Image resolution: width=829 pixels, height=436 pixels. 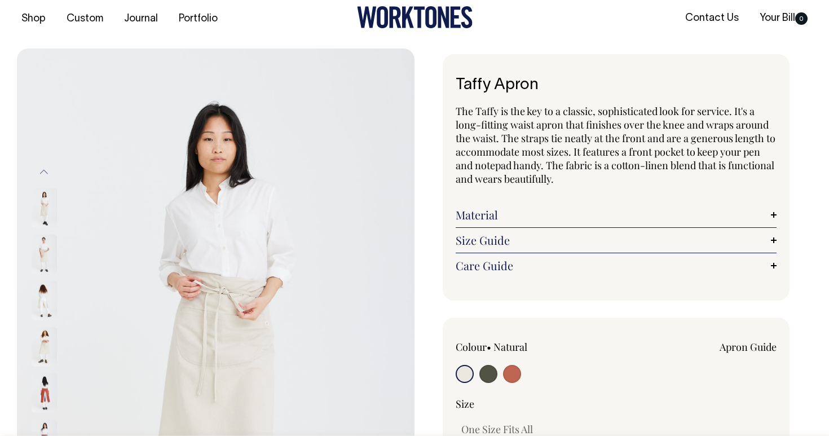 I want to click on a: Material, so click(x=616, y=215).